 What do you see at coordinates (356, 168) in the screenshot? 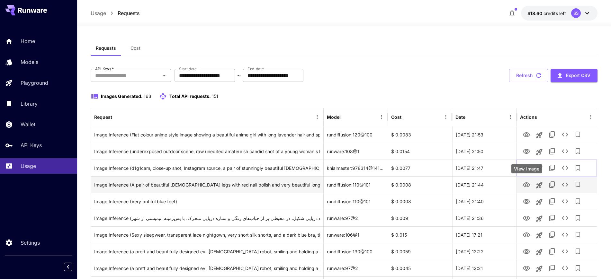
I see `div: khialmaster:978314@1413133` at bounding box center [356, 168].